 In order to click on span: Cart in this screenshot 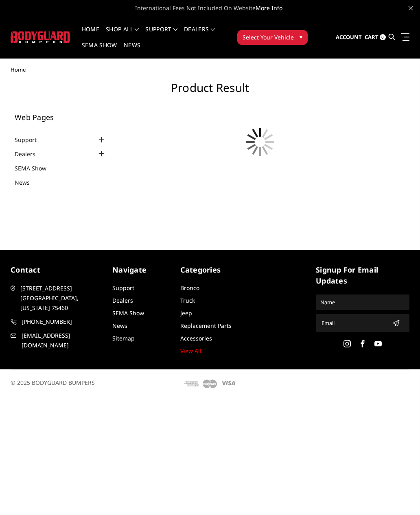, I will do `click(371, 37)`.